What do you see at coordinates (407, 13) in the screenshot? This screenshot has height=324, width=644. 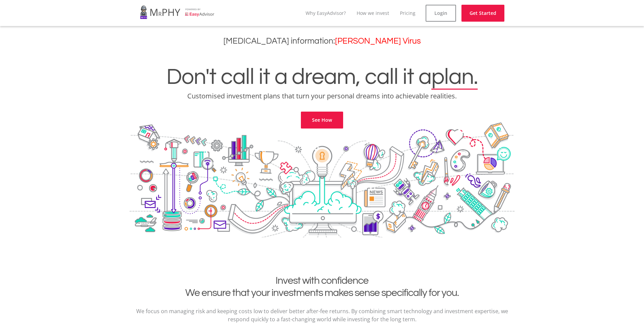 I see `a: Pricing` at bounding box center [407, 13].